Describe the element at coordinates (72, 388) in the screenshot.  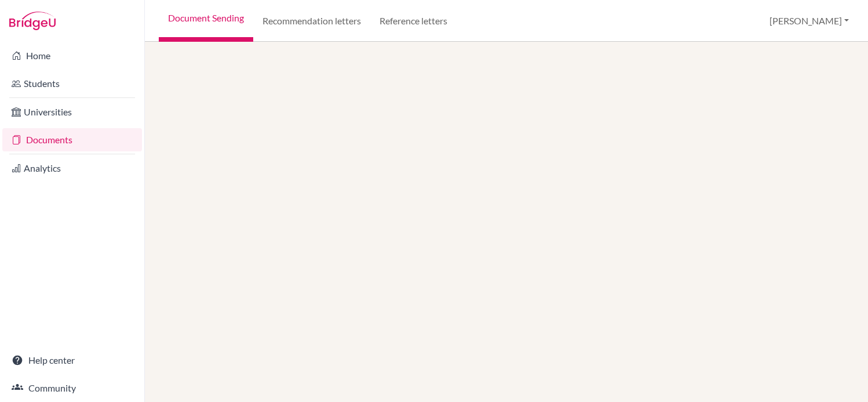
I see `a: Community` at that location.